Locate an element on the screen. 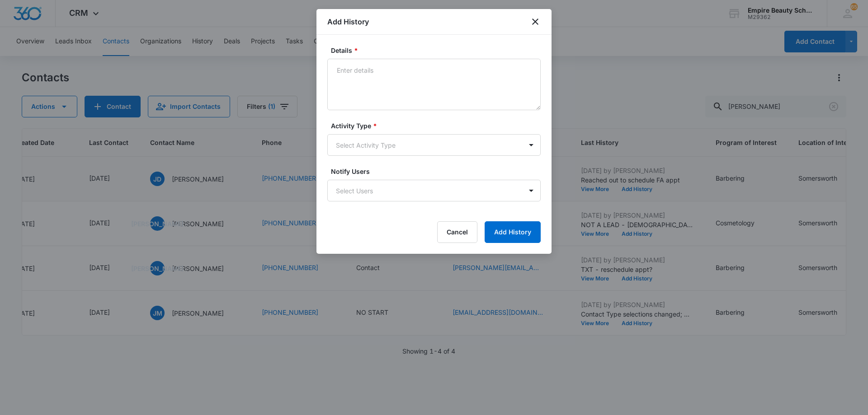 The image size is (868, 415). label: Notify Users is located at coordinates (438, 171).